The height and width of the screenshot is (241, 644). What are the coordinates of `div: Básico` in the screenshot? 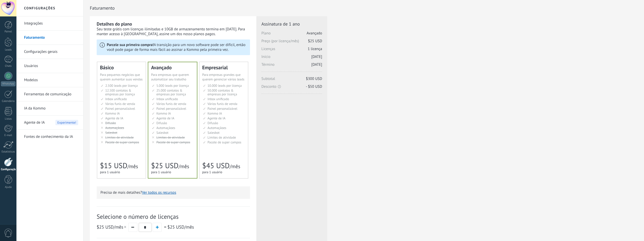 It's located at (121, 67).